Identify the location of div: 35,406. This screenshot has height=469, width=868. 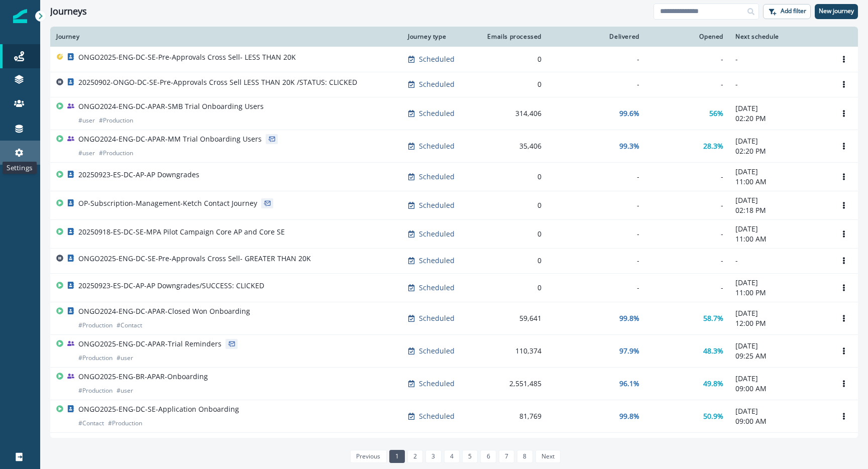
(513, 147).